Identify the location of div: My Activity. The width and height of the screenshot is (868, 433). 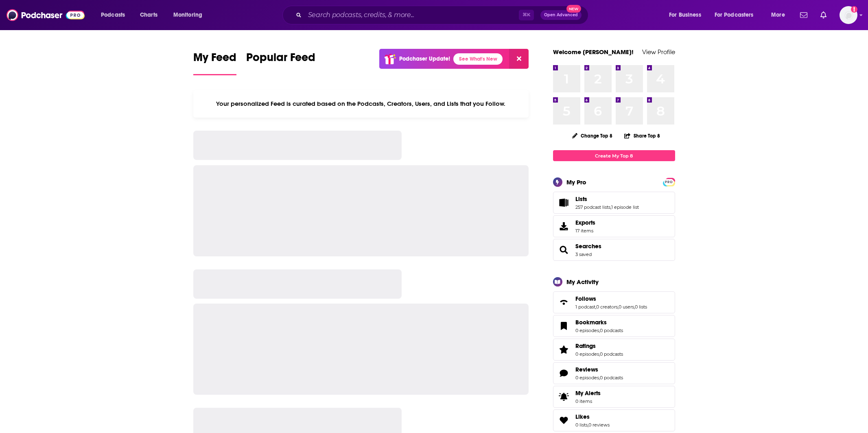
(582, 282).